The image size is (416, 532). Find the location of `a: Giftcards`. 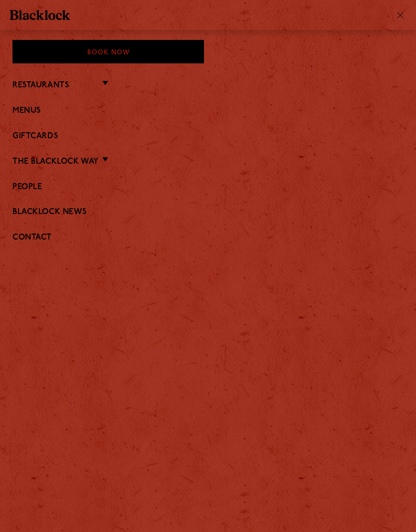

a: Giftcards is located at coordinates (208, 136).